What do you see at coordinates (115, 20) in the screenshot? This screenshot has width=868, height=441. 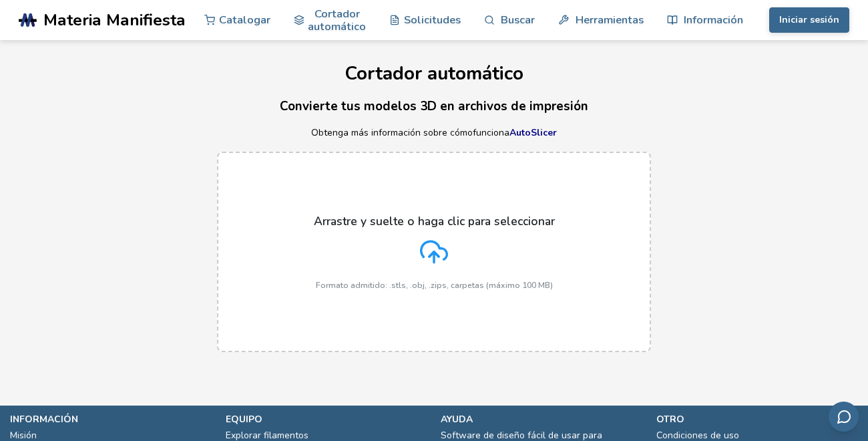 I see `font: Materia Manifiesta` at bounding box center [115, 20].